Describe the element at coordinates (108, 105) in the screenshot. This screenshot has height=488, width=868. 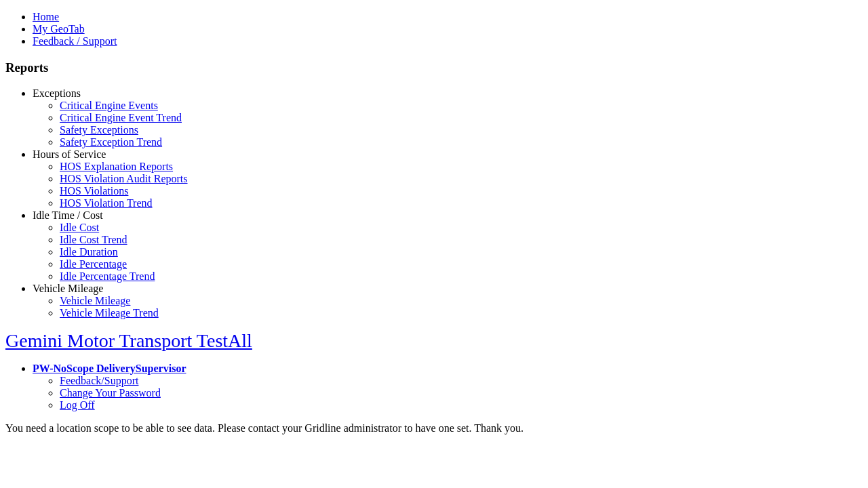
I see `a: Critical Engine Events` at that location.